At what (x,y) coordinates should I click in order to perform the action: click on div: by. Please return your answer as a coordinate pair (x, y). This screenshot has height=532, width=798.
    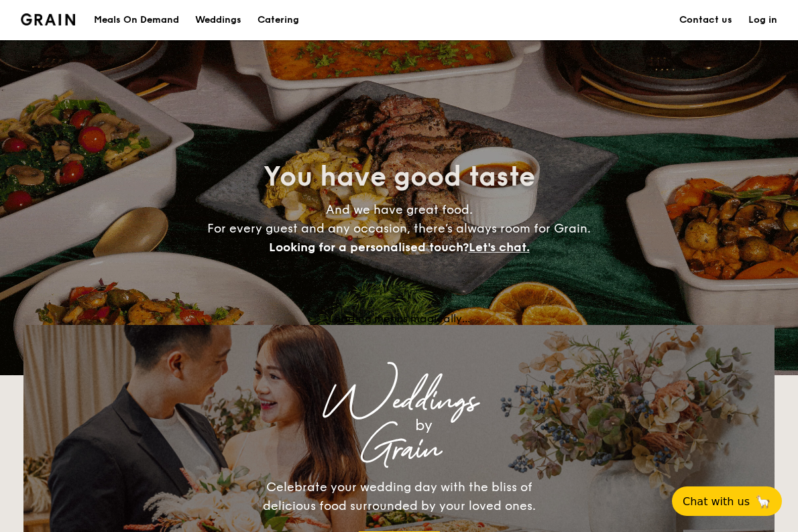
    Looking at the image, I should click on (424, 425).